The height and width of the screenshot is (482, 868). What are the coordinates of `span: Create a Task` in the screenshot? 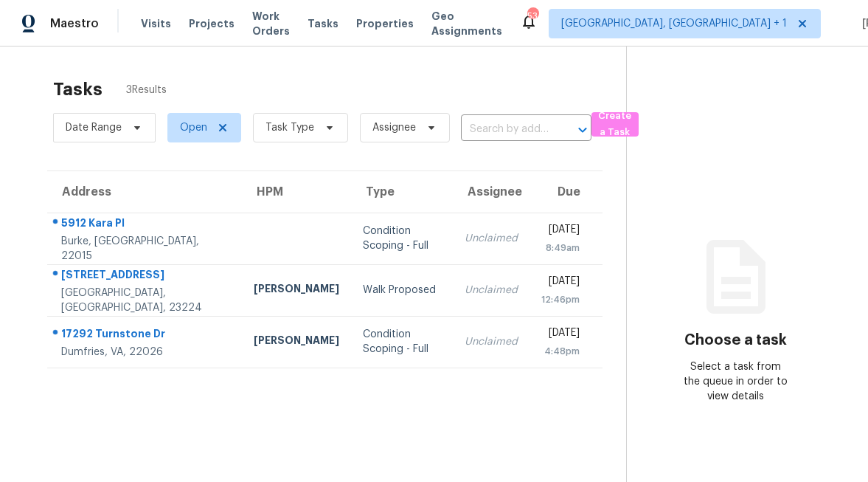 It's located at (615, 124).